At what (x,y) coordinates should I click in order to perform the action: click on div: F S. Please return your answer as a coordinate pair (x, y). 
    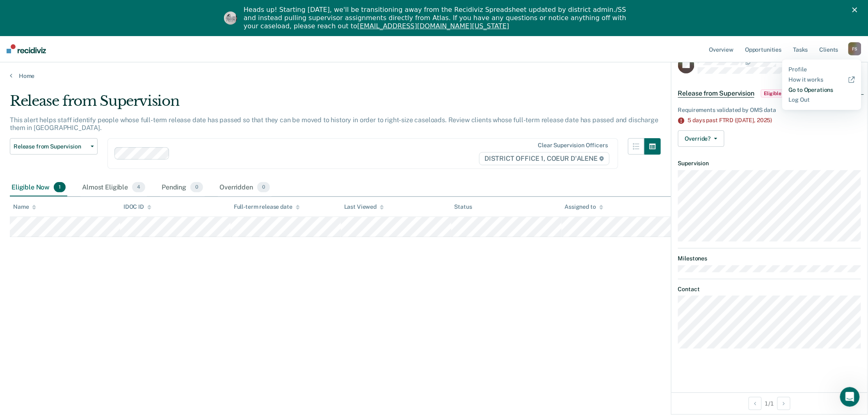
    Looking at the image, I should click on (855, 48).